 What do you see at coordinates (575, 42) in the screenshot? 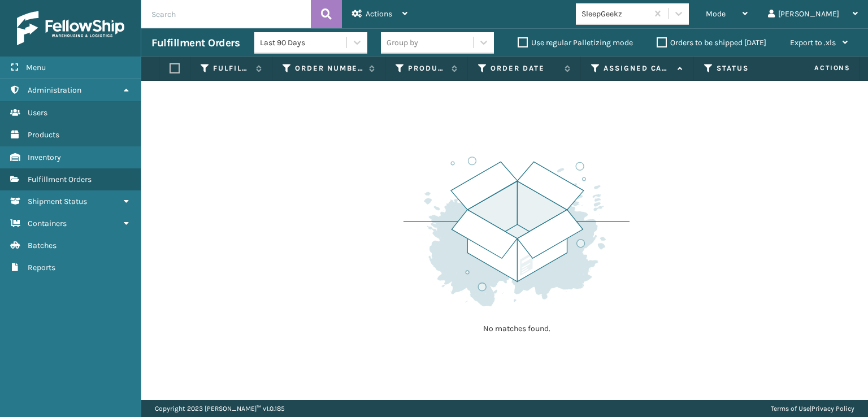
I see `label: Use regular Palletizing mode` at bounding box center [575, 42].